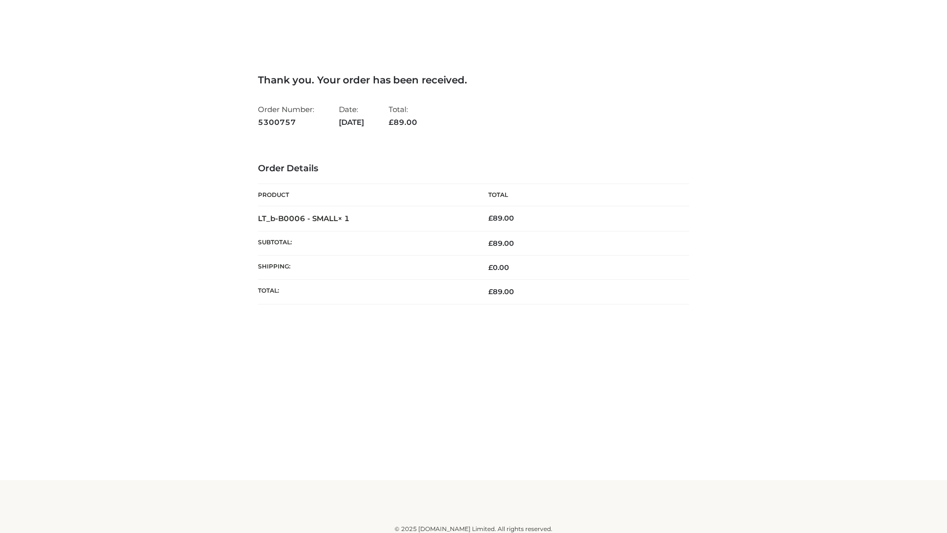  Describe the element at coordinates (365, 291) in the screenshot. I see `th: Total:` at that location.